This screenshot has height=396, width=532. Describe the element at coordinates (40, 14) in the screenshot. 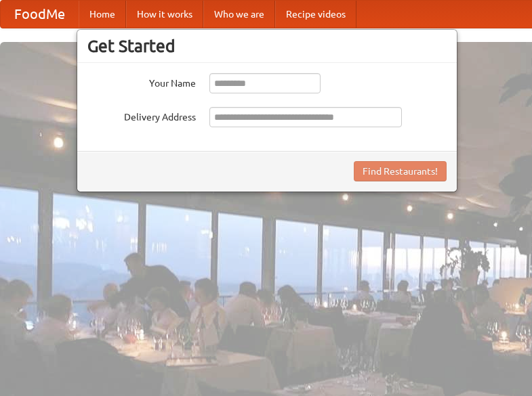

I see `a: FoodMe` at that location.